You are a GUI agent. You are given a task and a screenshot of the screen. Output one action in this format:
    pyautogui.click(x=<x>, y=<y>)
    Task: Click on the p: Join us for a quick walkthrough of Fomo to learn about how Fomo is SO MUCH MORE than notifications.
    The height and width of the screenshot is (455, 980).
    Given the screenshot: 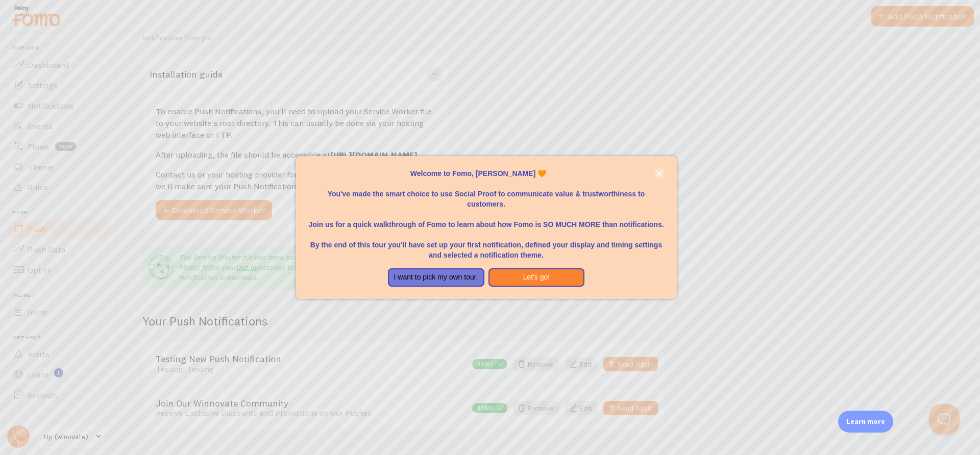 What is the action you would take?
    pyautogui.click(x=487, y=220)
    